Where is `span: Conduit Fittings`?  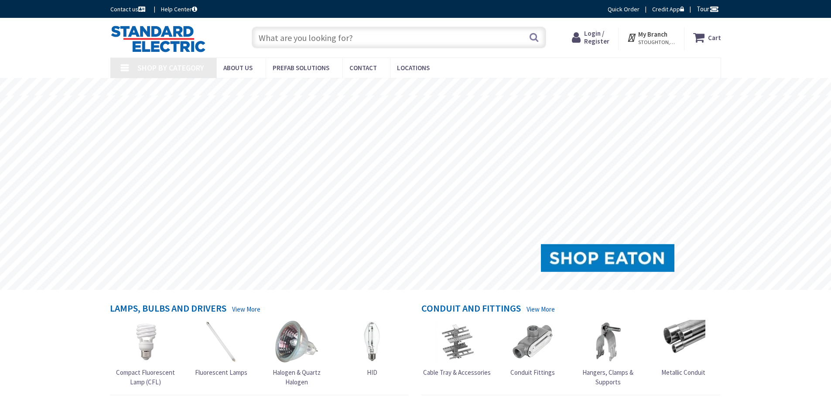
span: Conduit Fittings is located at coordinates (532, 372).